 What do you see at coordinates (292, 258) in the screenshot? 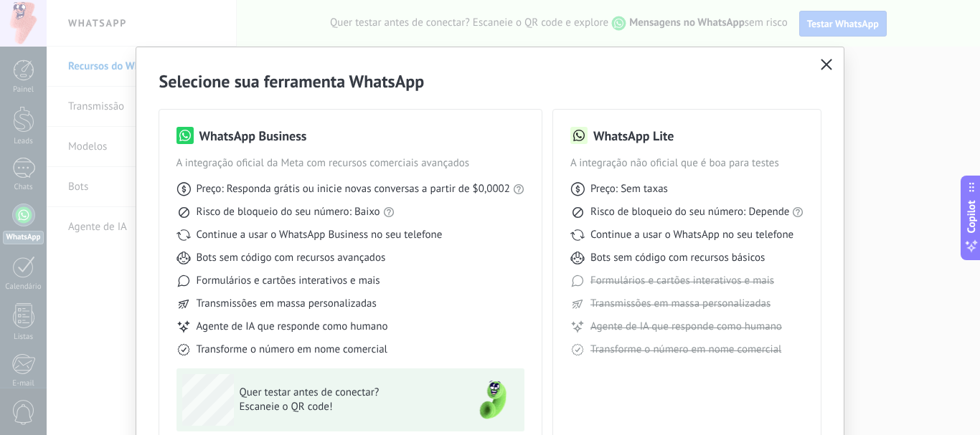
I see `span: Bots sem código com recursos avançados` at bounding box center [292, 258].